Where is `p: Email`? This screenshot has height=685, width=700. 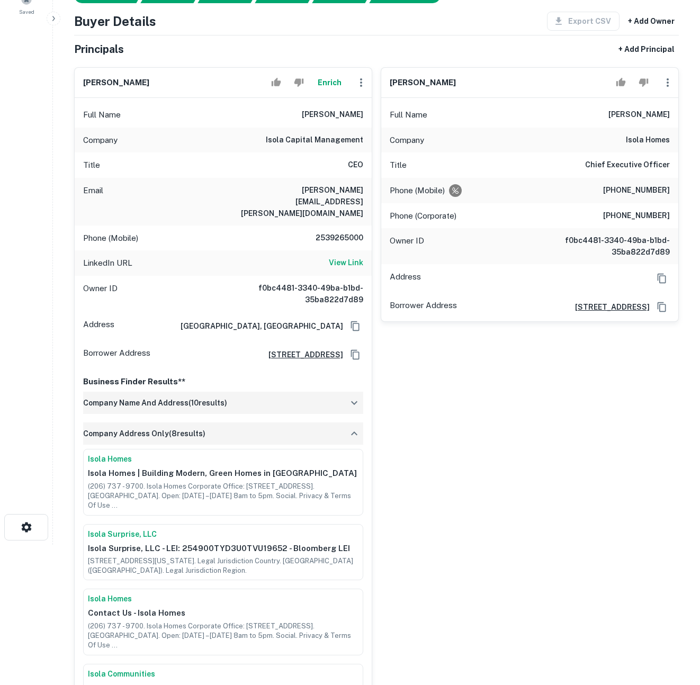 p: Email is located at coordinates (93, 202).